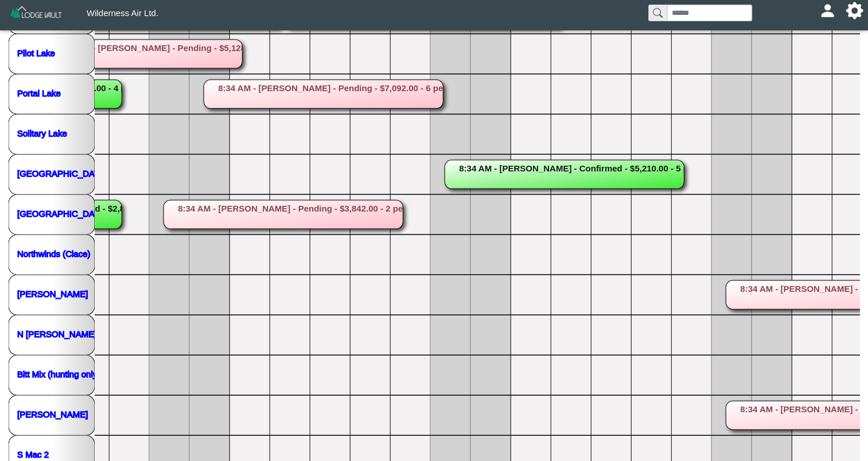 This screenshot has height=461, width=868. I want to click on a: Pilot Lake, so click(36, 52).